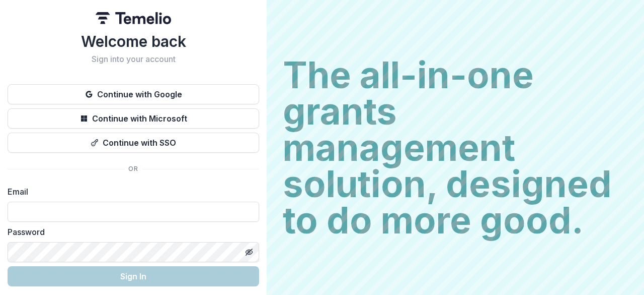 This screenshot has height=295, width=644. I want to click on button: Continue with Google, so click(134, 94).